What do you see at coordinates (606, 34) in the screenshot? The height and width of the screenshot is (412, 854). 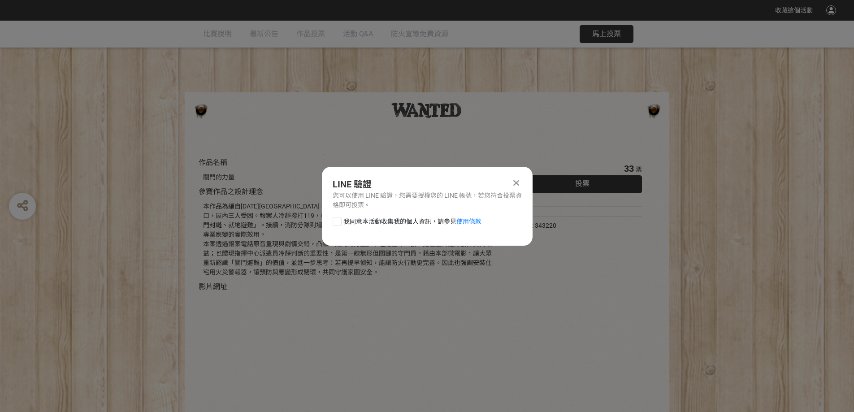 I see `span: 馬上投票` at bounding box center [606, 34].